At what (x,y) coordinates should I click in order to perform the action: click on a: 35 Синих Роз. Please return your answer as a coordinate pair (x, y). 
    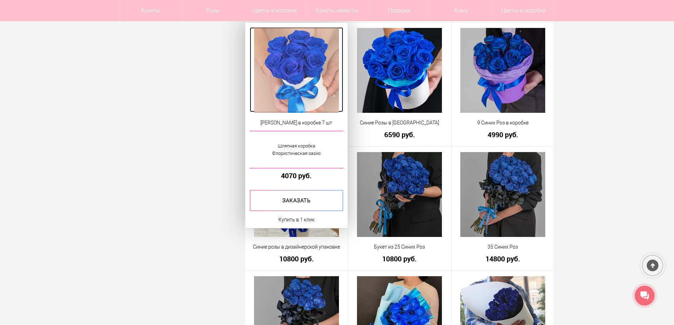
    Looking at the image, I should click on (503, 247).